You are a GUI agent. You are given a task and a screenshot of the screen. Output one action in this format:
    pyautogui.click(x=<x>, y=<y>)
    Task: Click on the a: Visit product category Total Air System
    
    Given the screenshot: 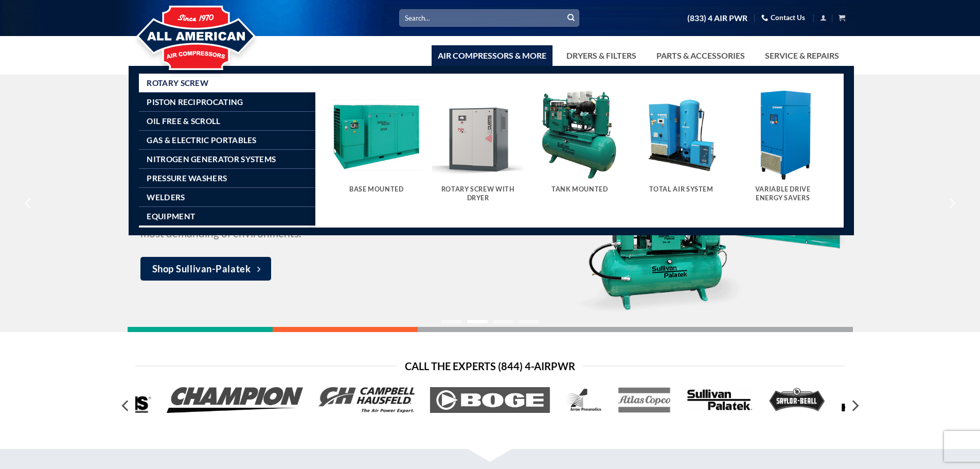 What is the action you would take?
    pyautogui.click(x=681, y=146)
    